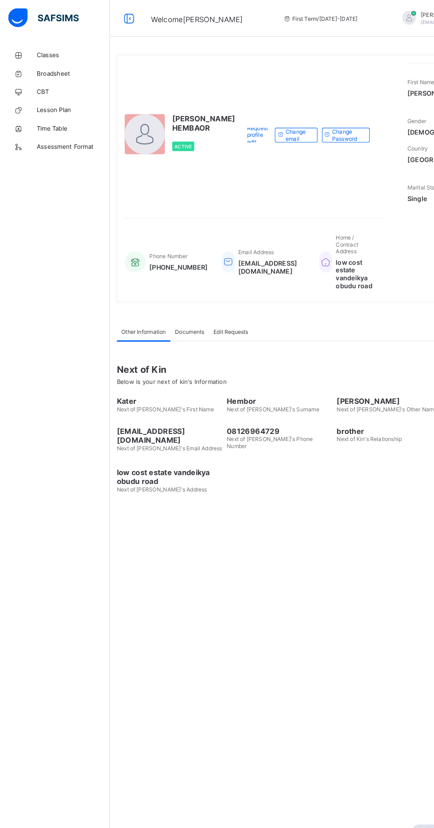 The image size is (434, 828). What do you see at coordinates (402, 117) in the screenshot?
I see `span: Gender` at bounding box center [402, 117].